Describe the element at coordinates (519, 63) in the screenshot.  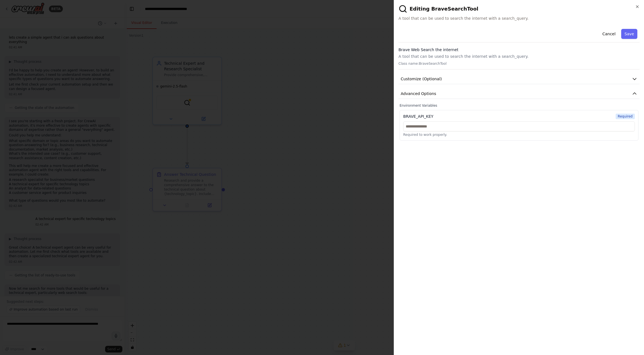
I see `p: Class name: BraveSearchTool` at that location.